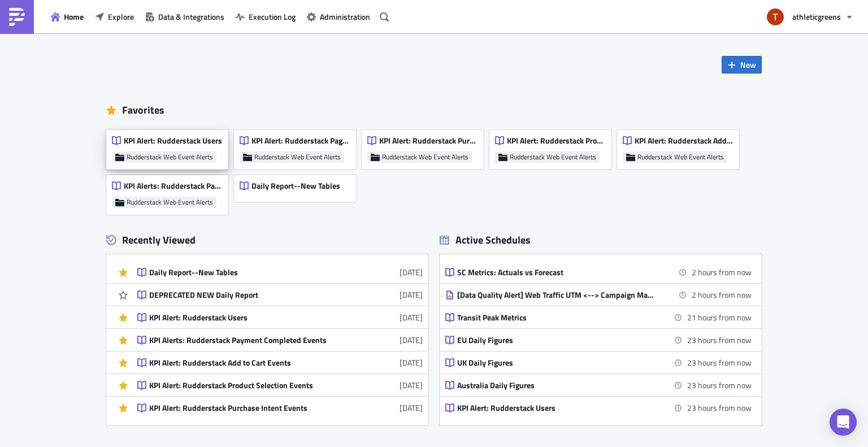 This screenshot has height=447, width=868. What do you see at coordinates (556, 386) in the screenshot?
I see `div: Australia Daily Figures` at bounding box center [556, 386].